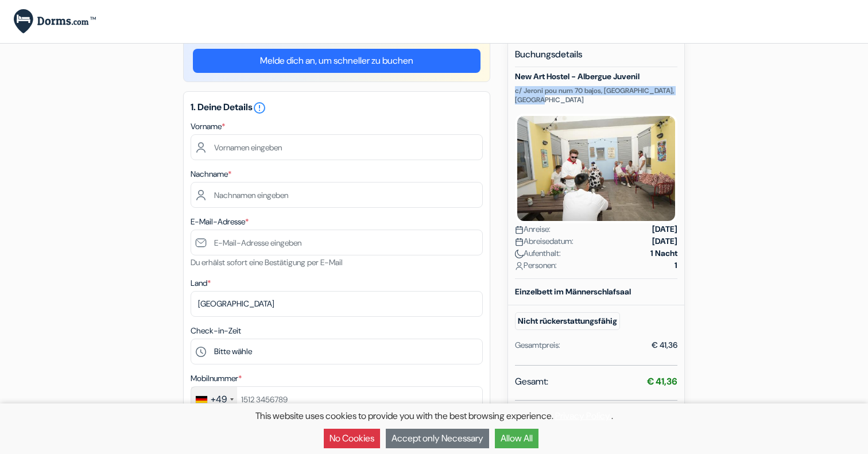 The width and height of the screenshot is (868, 454). Describe the element at coordinates (519, 254) in the screenshot. I see `img: moon.svg` at that location.